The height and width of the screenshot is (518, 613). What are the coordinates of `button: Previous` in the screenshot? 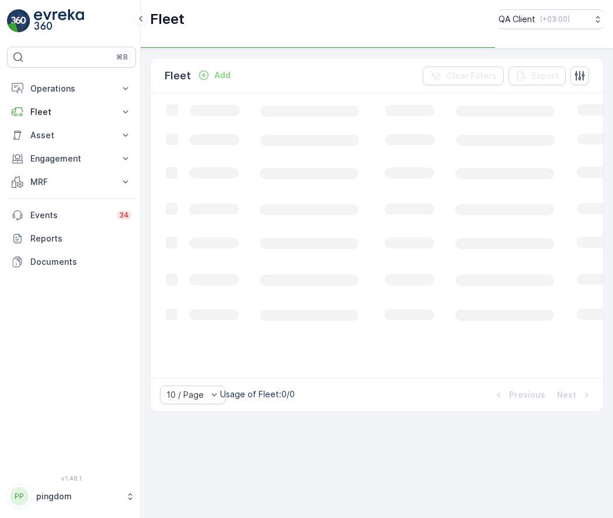 It's located at (519, 395).